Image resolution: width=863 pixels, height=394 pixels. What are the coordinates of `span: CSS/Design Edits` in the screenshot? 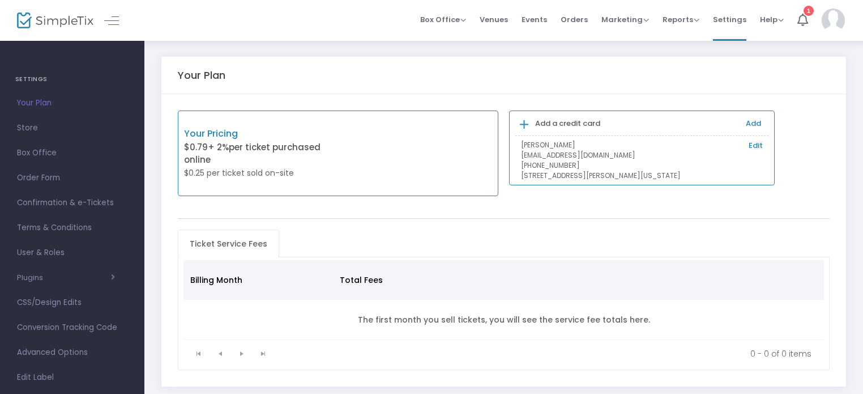 It's located at (72, 302).